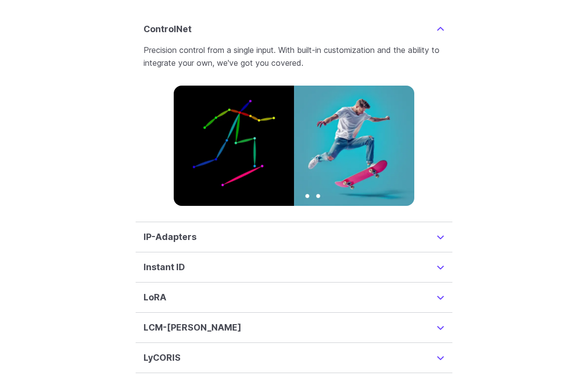 Image resolution: width=588 pixels, height=384 pixels. Describe the element at coordinates (294, 267) in the screenshot. I see `summary: Instant ID` at that location.